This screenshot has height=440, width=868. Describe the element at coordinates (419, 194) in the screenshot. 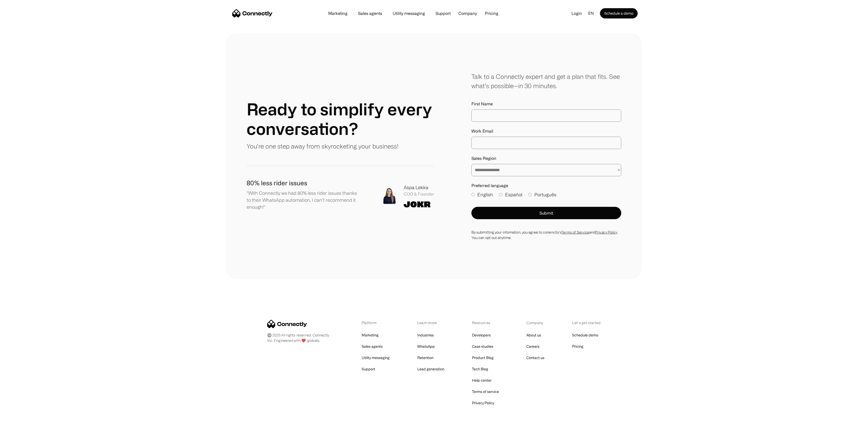

I see `div: COO & Founder` at that location.